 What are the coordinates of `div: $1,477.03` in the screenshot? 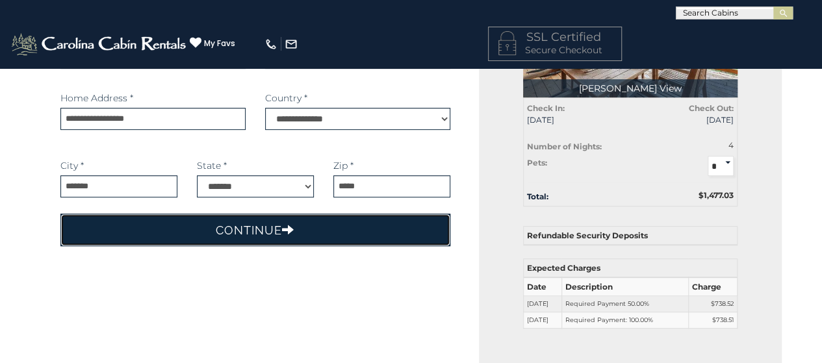 It's located at (687, 195).